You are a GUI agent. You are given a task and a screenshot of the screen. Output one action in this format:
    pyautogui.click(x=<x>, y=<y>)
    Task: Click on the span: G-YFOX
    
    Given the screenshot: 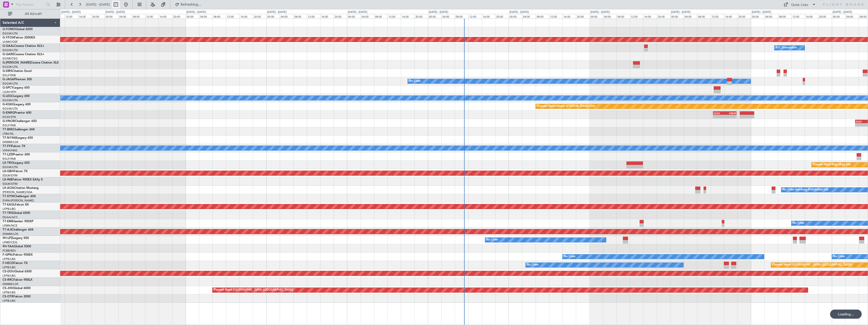 What is the action you would take?
    pyautogui.click(x=8, y=37)
    